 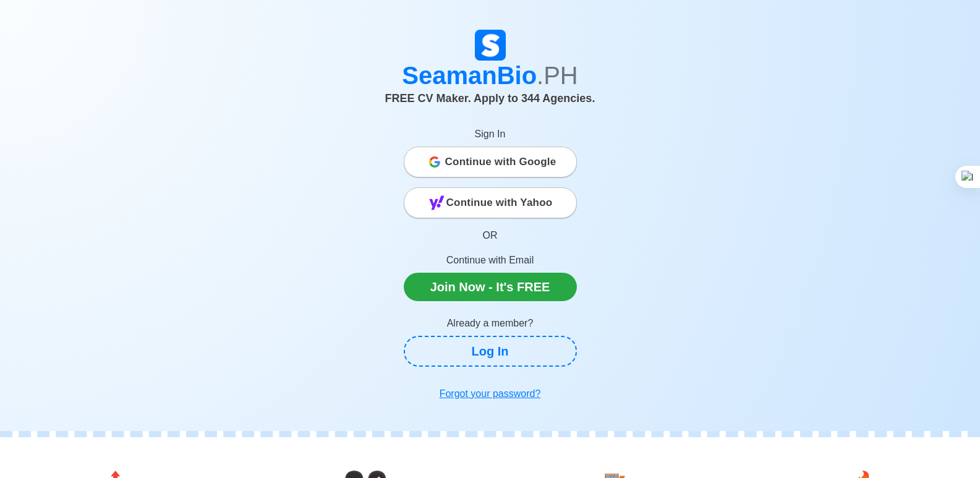 I want to click on button: Continue with Yahoo, so click(x=490, y=202).